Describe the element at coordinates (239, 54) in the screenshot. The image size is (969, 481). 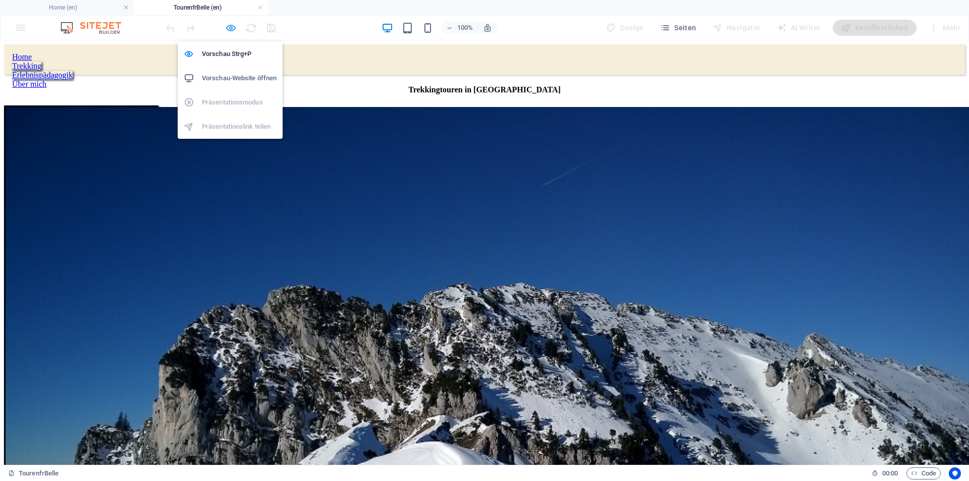
I see `h6: Vorschau Strg+P` at that location.